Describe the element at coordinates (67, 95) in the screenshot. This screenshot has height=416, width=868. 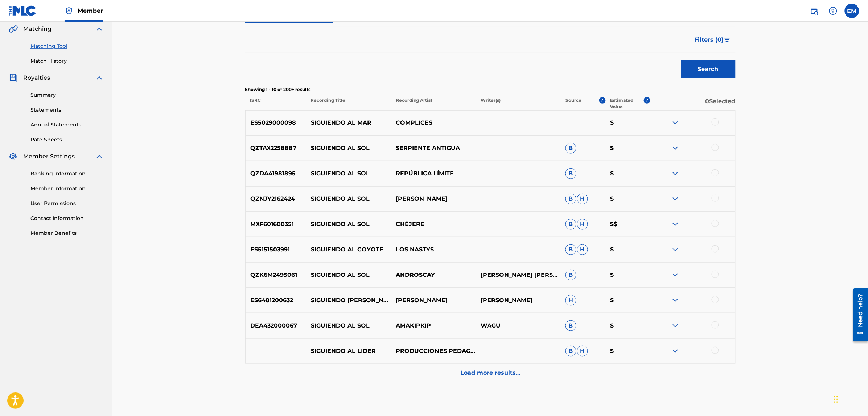
I see `a: Summary` at that location.